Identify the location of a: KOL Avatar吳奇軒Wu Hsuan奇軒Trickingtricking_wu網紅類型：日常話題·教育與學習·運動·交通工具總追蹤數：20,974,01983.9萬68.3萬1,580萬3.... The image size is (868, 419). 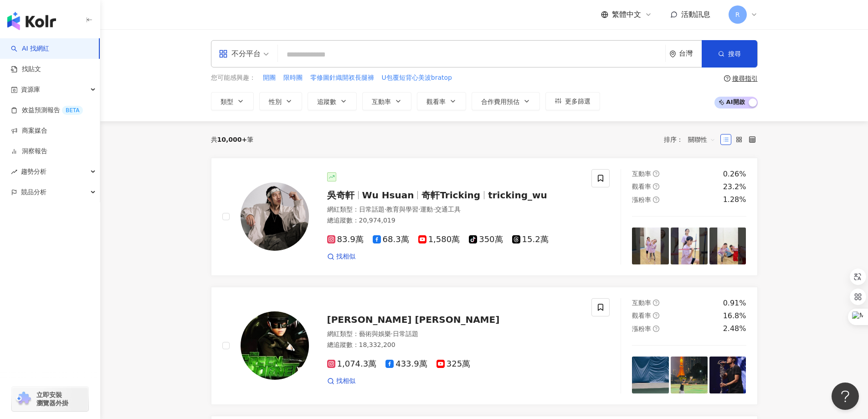
(484, 217).